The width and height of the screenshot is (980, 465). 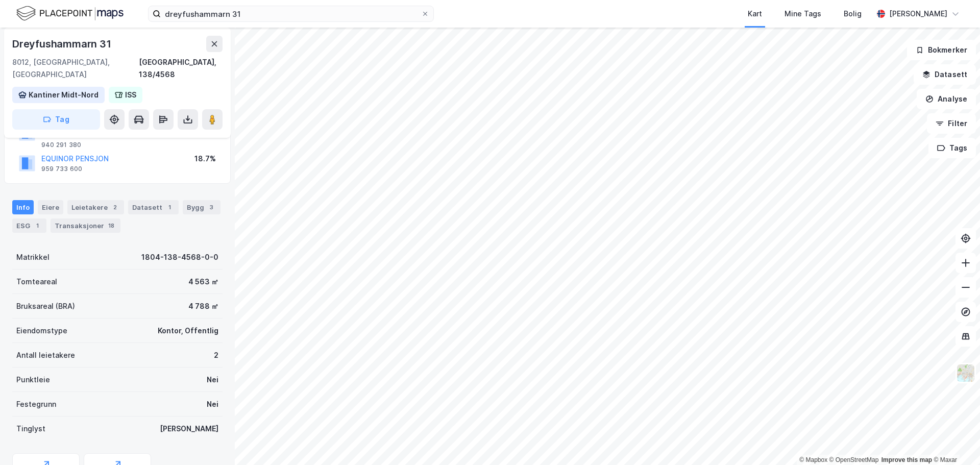 What do you see at coordinates (205, 159) in the screenshot?
I see `div: 18.7%` at bounding box center [205, 159].